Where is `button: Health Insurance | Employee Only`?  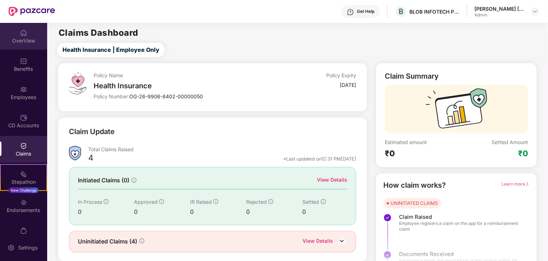
button: Health Insurance | Employee Only is located at coordinates (111, 50).